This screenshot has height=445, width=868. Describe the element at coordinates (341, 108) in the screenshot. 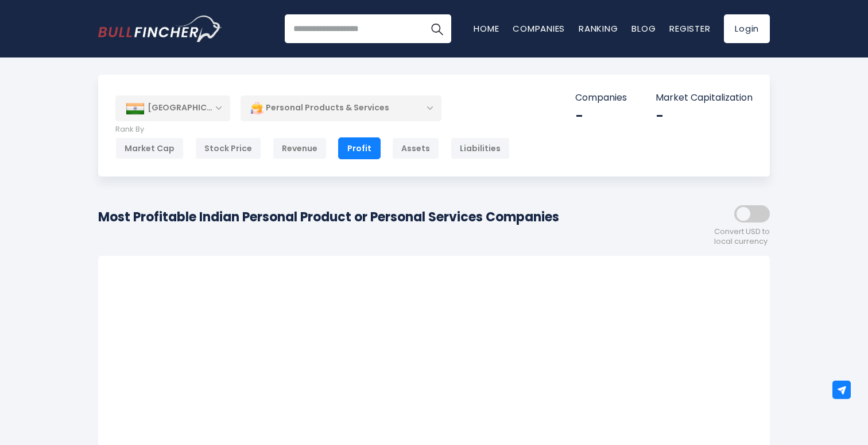

I see `div: Personal Products & Services` at that location.